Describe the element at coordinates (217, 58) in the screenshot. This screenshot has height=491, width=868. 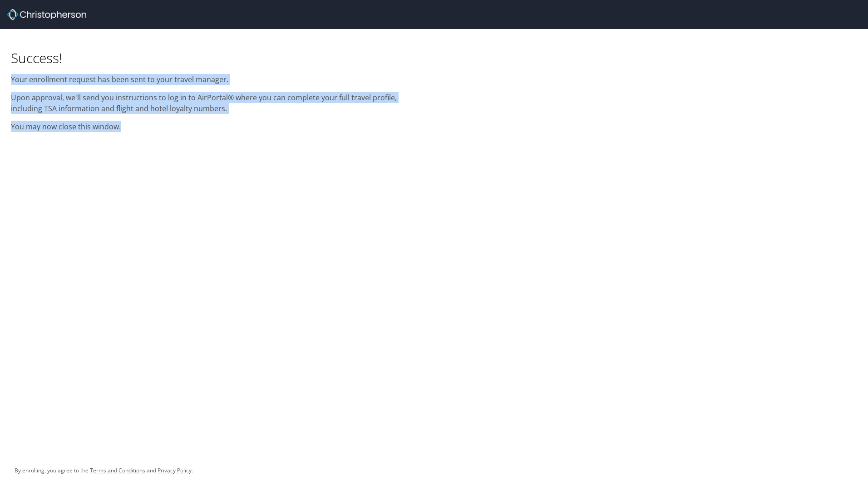
I see `h1: Success!` at that location.